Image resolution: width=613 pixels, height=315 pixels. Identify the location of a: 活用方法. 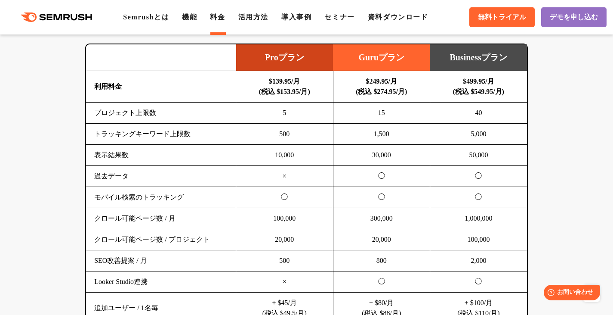
(253, 17).